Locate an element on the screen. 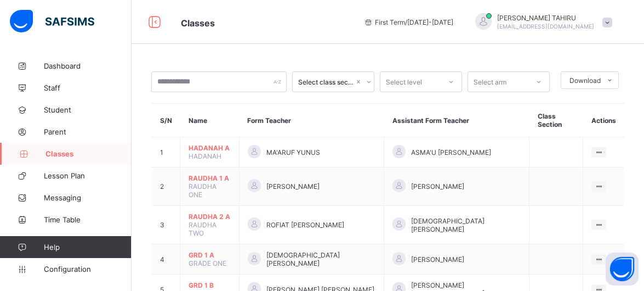 The height and width of the screenshot is (291, 644). div: Select class section is located at coordinates (327, 81).